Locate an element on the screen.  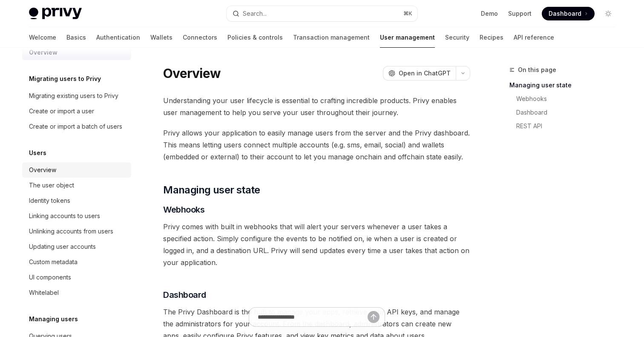
div: Identity tokens is located at coordinates (49, 201).